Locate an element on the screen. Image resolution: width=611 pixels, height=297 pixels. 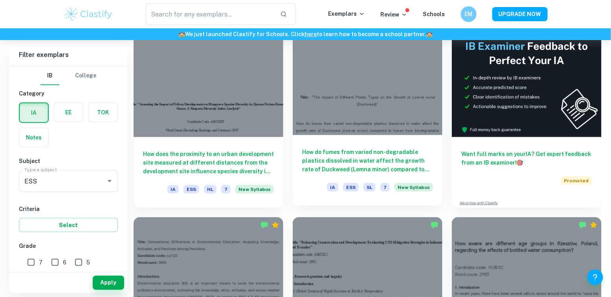
img: Clastify logo is located at coordinates (88, 14).